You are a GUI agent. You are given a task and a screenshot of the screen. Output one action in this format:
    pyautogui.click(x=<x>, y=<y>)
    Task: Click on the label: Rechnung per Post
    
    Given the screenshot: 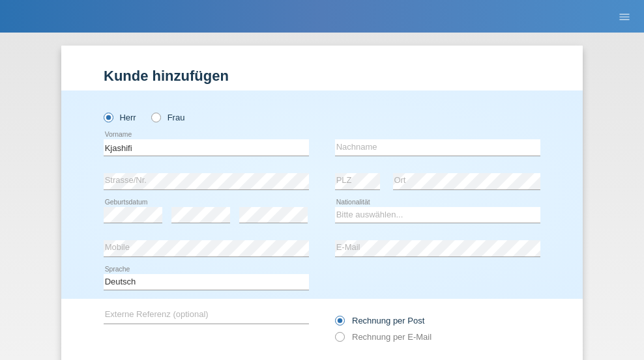 What is the action you would take?
    pyautogui.click(x=380, y=321)
    